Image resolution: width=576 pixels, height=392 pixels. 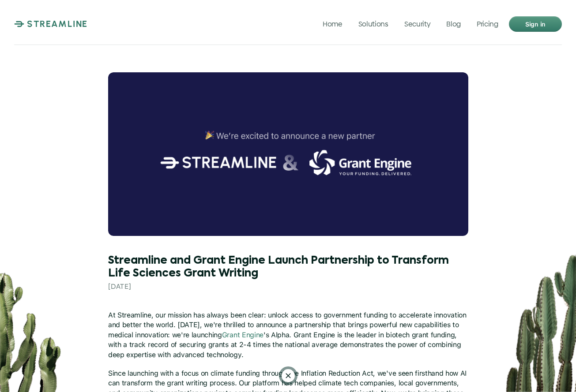 What do you see at coordinates (454, 23) in the screenshot?
I see `a: Blog` at bounding box center [454, 23].